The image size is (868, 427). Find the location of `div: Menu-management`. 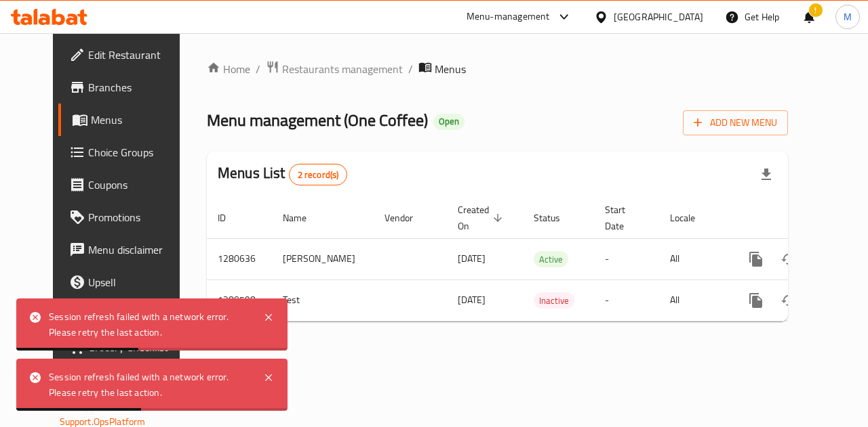

div: Menu-management is located at coordinates (508, 17).